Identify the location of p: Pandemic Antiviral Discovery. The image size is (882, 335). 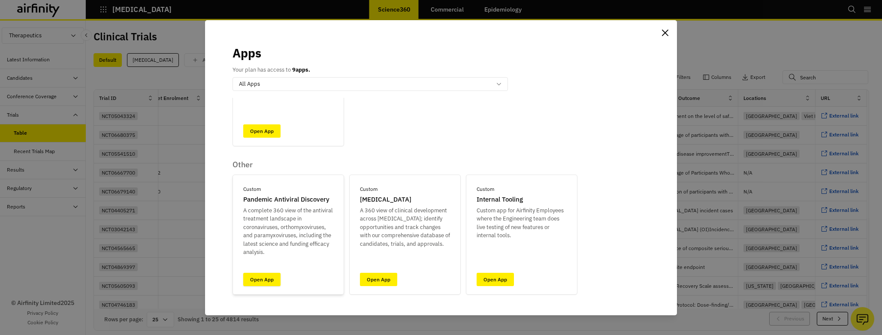
(286, 200).